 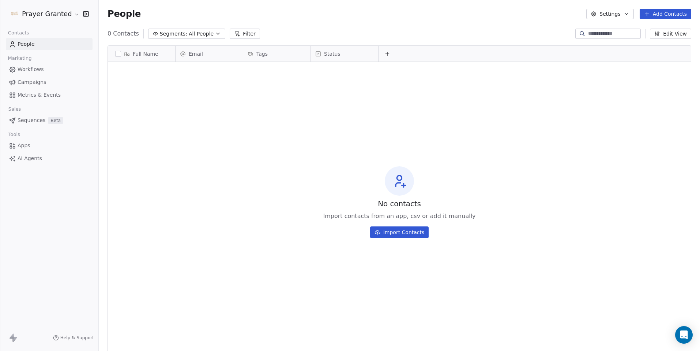 I want to click on span: Tools, so click(x=14, y=134).